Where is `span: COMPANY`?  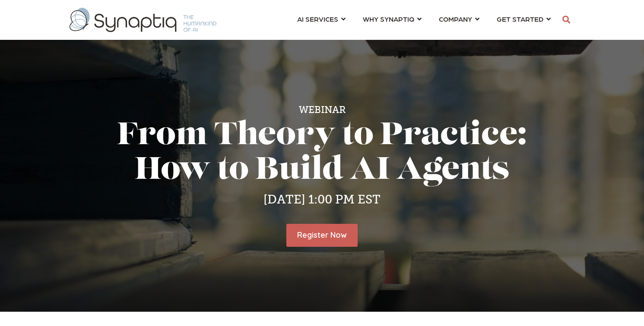 span: COMPANY is located at coordinates (455, 18).